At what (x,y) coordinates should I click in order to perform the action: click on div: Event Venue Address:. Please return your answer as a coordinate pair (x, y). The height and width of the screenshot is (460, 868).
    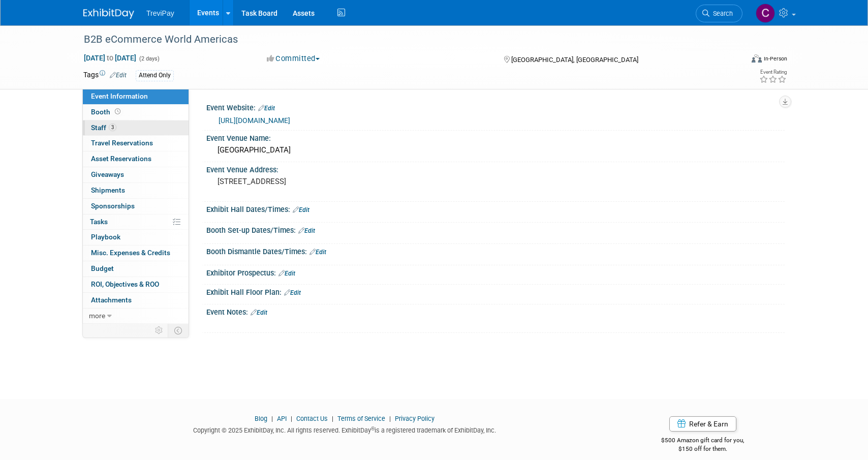
    Looking at the image, I should click on (495, 168).